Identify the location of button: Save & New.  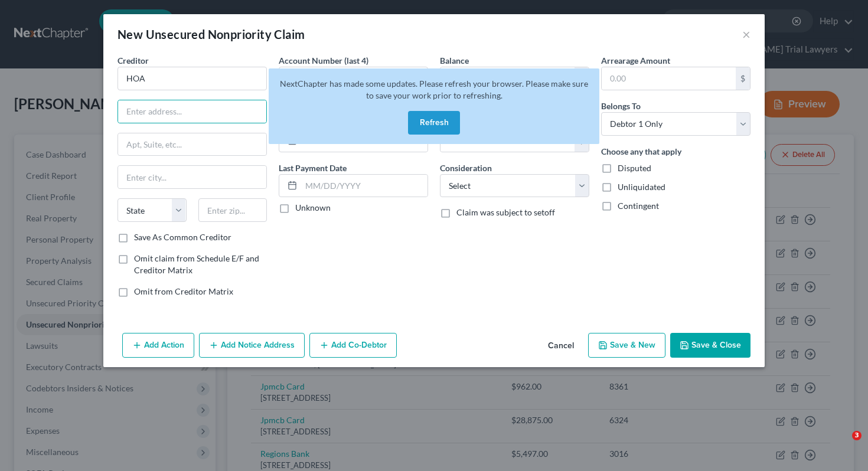
(626, 345).